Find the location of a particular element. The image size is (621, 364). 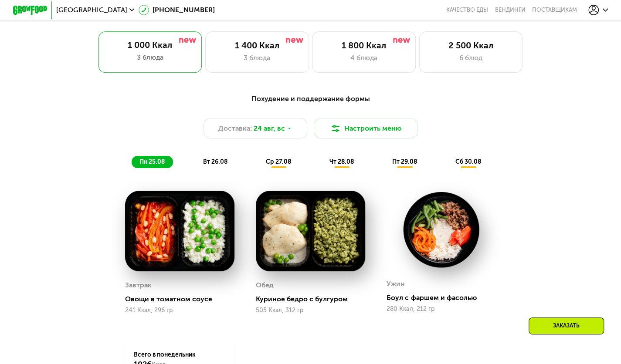

span: ср 27.08 is located at coordinates (279, 162).